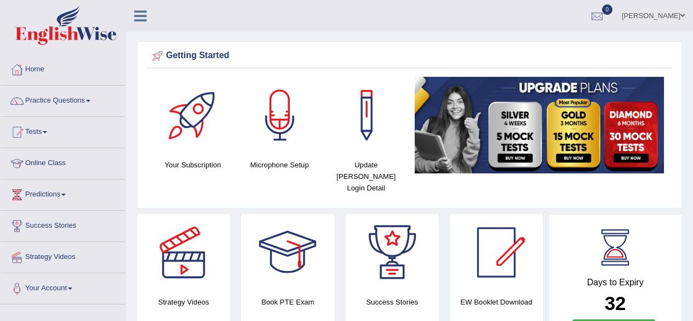  What do you see at coordinates (63, 68) in the screenshot?
I see `a: Home` at bounding box center [63, 68].